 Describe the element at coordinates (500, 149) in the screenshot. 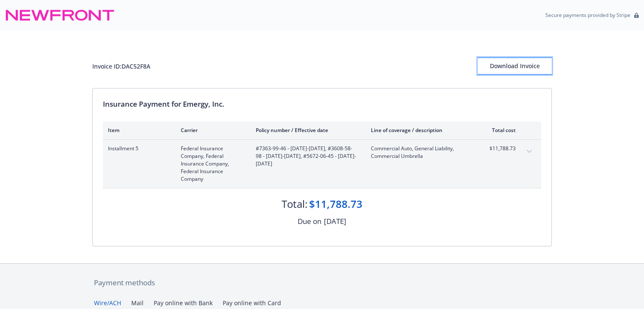

I see `span: $11,788.73` at that location.